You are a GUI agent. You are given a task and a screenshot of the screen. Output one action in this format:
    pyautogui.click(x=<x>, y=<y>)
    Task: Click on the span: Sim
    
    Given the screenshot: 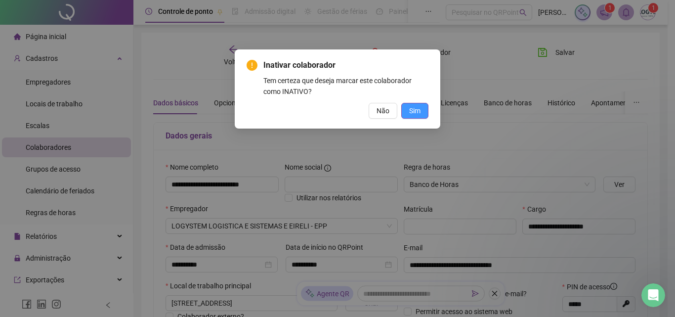 What is the action you would take?
    pyautogui.click(x=414, y=111)
    